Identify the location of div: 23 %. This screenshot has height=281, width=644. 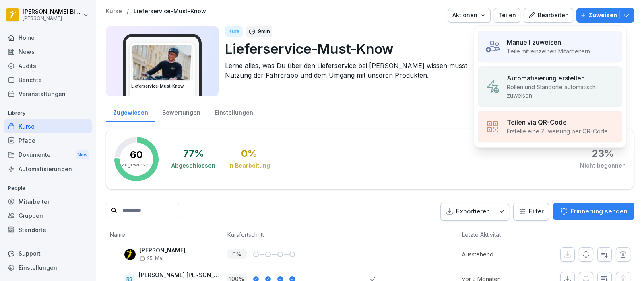
(603, 153).